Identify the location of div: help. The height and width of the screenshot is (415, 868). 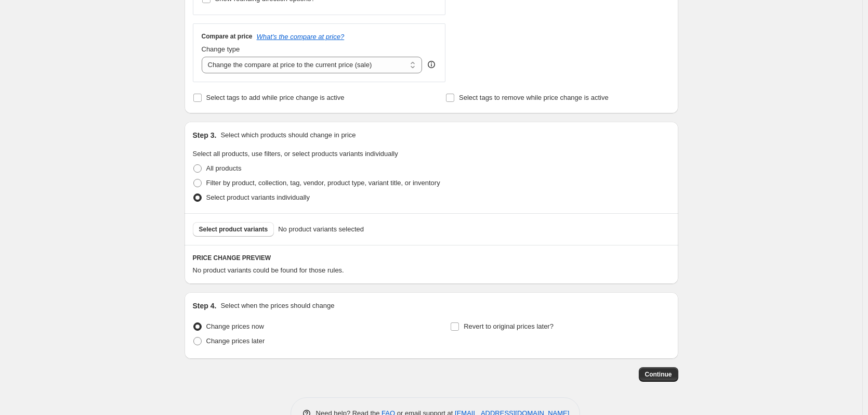
(432, 65).